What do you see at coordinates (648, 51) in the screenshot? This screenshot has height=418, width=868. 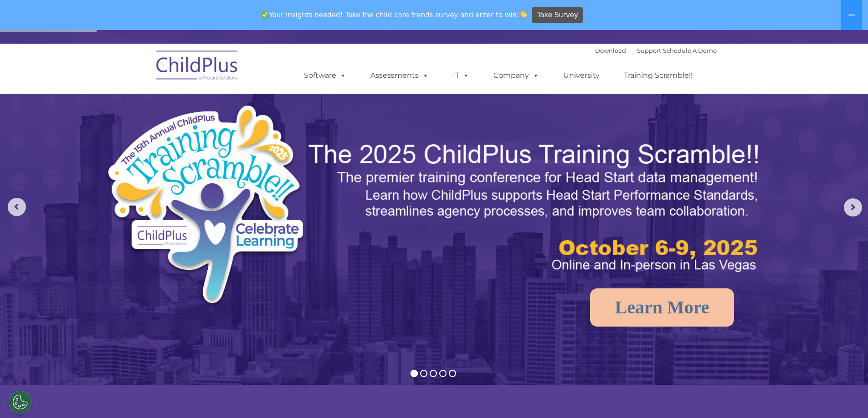 I see `a: Support` at bounding box center [648, 51].